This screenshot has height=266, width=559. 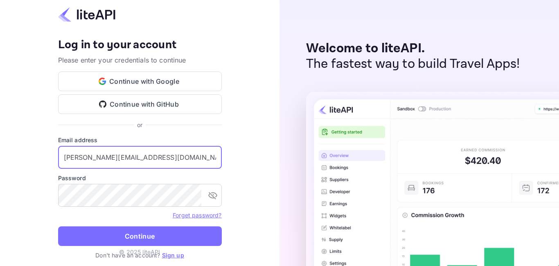 What do you see at coordinates (197, 215) in the screenshot?
I see `a: Forget password?` at bounding box center [197, 215].